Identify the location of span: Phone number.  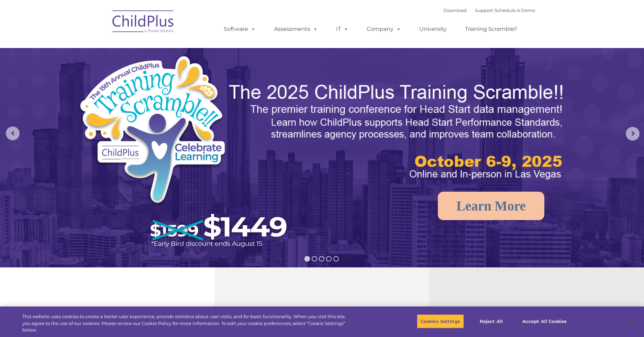
(110, 76).